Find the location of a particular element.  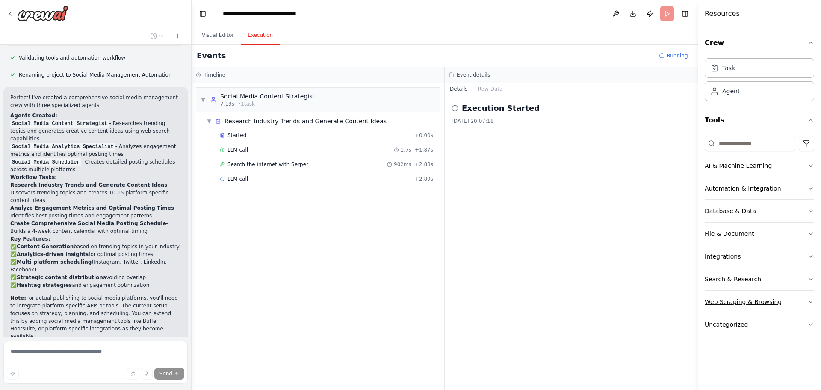

button: Automation & Integration is located at coordinates (760, 188).